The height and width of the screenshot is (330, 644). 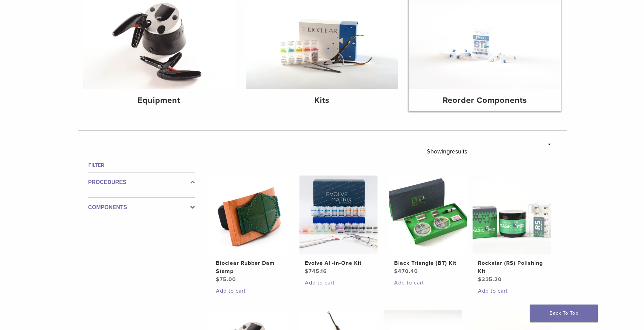 What do you see at coordinates (142, 182) in the screenshot?
I see `label: Procedures` at bounding box center [142, 182].